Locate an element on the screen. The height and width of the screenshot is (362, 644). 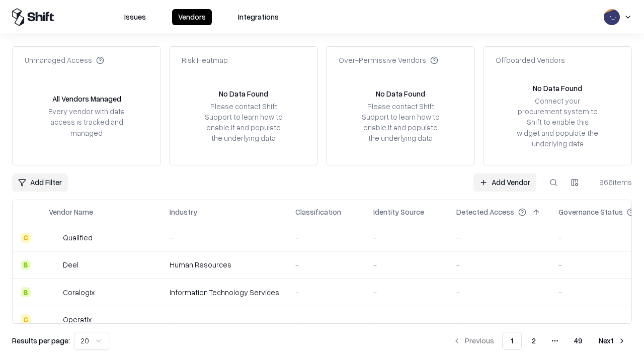
div: Detected Access is located at coordinates (485, 212).